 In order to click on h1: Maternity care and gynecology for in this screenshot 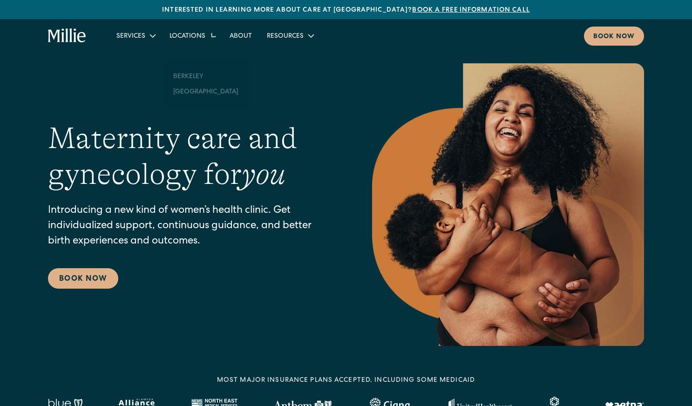, I will do `click(192, 157)`.